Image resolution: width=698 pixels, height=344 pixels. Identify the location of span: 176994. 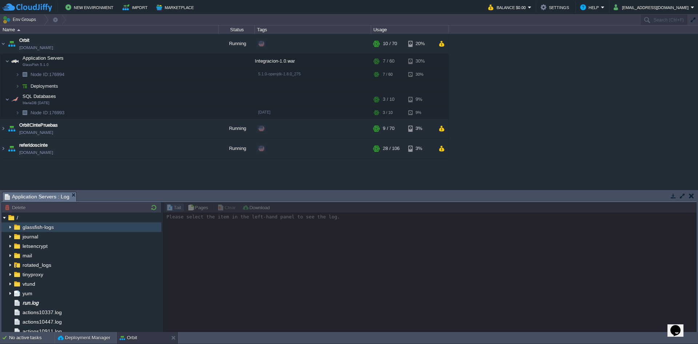
(48, 74).